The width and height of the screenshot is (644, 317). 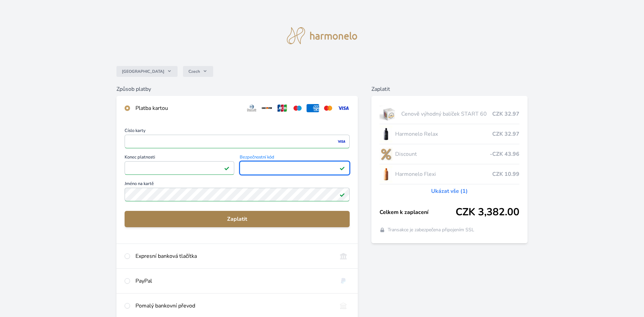 What do you see at coordinates (444, 174) in the screenshot?
I see `span: Harmonelo Flexi` at bounding box center [444, 174].